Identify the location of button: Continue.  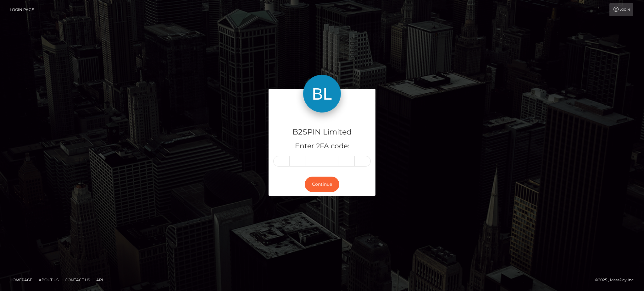
(322, 184).